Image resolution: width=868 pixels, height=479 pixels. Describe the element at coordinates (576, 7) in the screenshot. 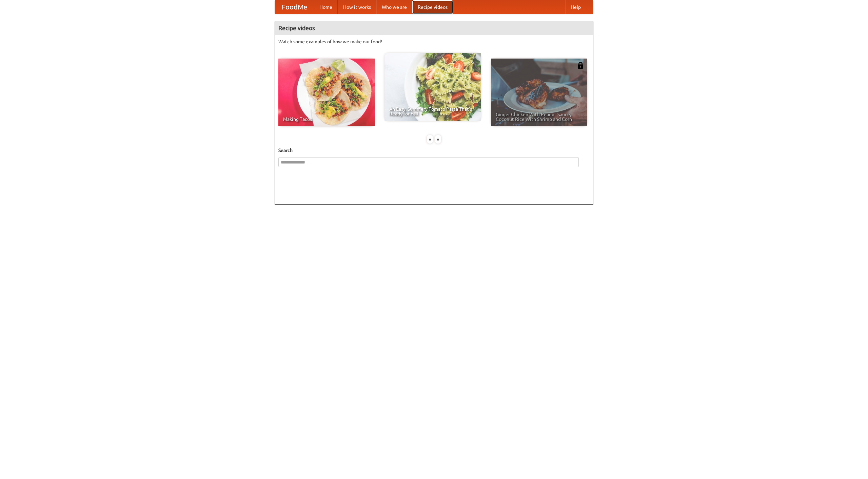

I see `a: Help` at that location.